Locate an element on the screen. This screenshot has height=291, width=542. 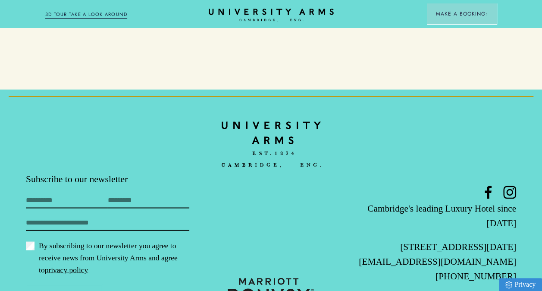
p: Subscribe to our newsletter is located at coordinates (107, 178).